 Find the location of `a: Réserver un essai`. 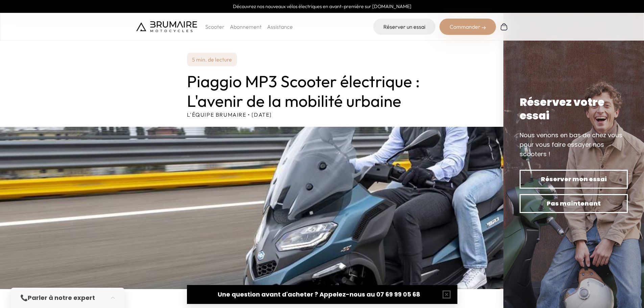

a: Réserver un essai is located at coordinates (405, 27).